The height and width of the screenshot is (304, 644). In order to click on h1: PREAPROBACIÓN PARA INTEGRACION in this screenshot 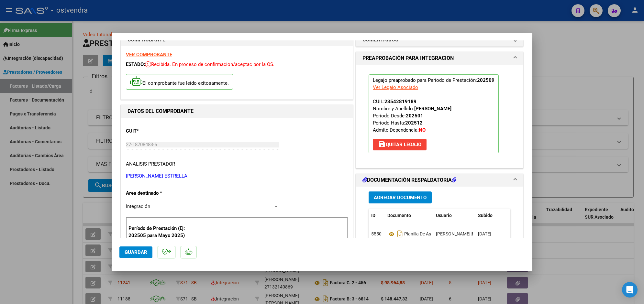, I will do `click(408, 58)`.